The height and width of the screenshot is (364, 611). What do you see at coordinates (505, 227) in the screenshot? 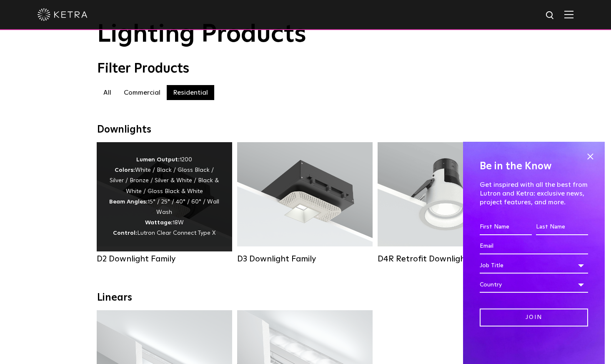
I see `input: First Name` at bounding box center [505, 227].